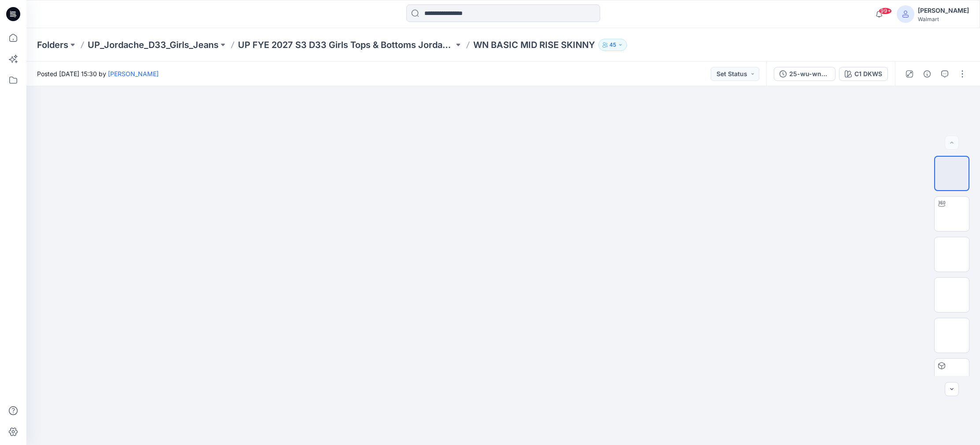 This screenshot has width=980, height=445. Describe the element at coordinates (864, 74) in the screenshot. I see `button: C1 DKWS` at that location.